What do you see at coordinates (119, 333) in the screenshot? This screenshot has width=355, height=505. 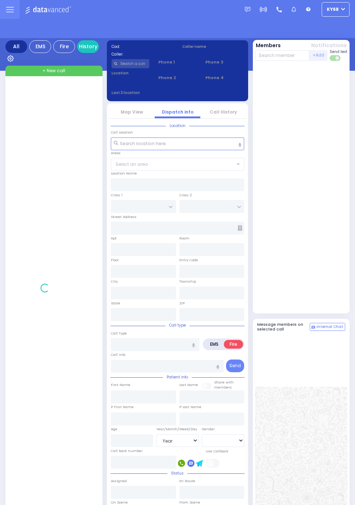 I see `label: Call Type` at bounding box center [119, 333].